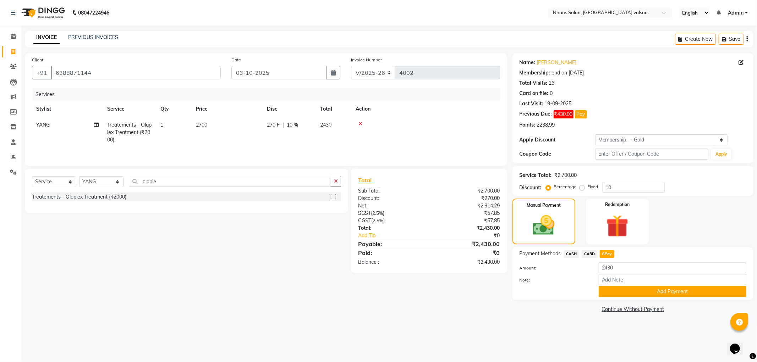 The width and height of the screenshot is (757, 362). I want to click on img: _cash.svg, so click(544, 225).